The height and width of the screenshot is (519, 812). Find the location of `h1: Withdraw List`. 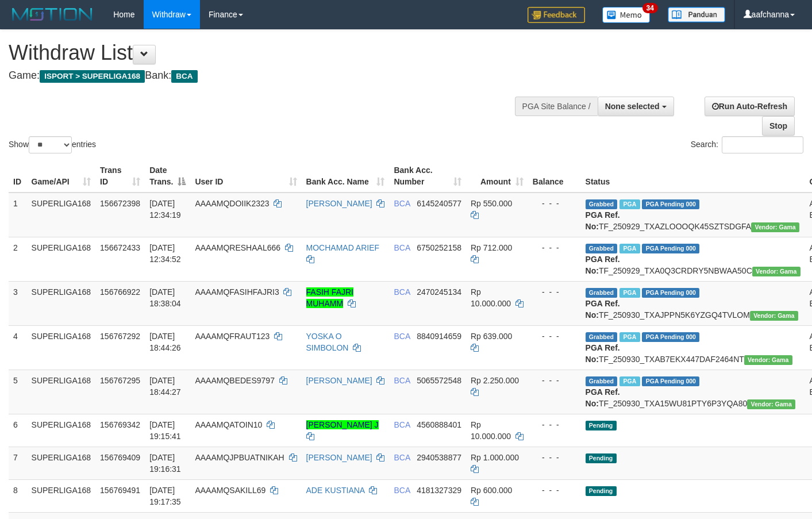

h1: Withdraw List is located at coordinates (269, 53).